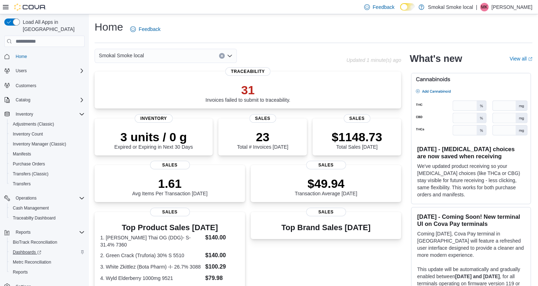  What do you see at coordinates (27, 252) in the screenshot?
I see `a: Dashboards` at bounding box center [27, 252].